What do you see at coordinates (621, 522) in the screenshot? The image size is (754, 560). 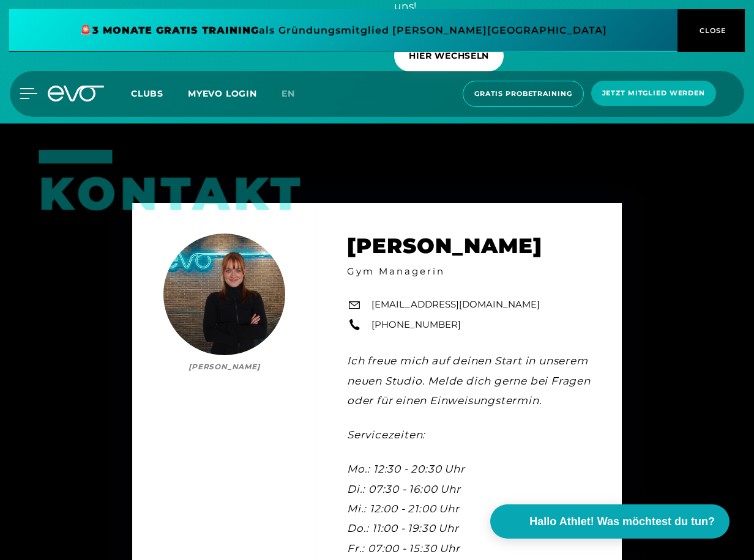 I see `span: Hallo Athlet! Was möchtest du tun?` at bounding box center [621, 522].